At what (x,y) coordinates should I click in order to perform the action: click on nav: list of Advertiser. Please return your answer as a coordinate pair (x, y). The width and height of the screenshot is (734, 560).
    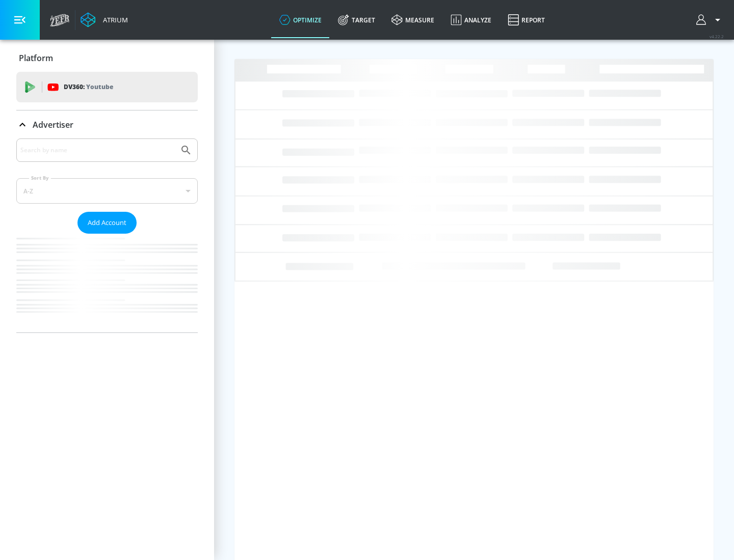
    Looking at the image, I should click on (107, 283).